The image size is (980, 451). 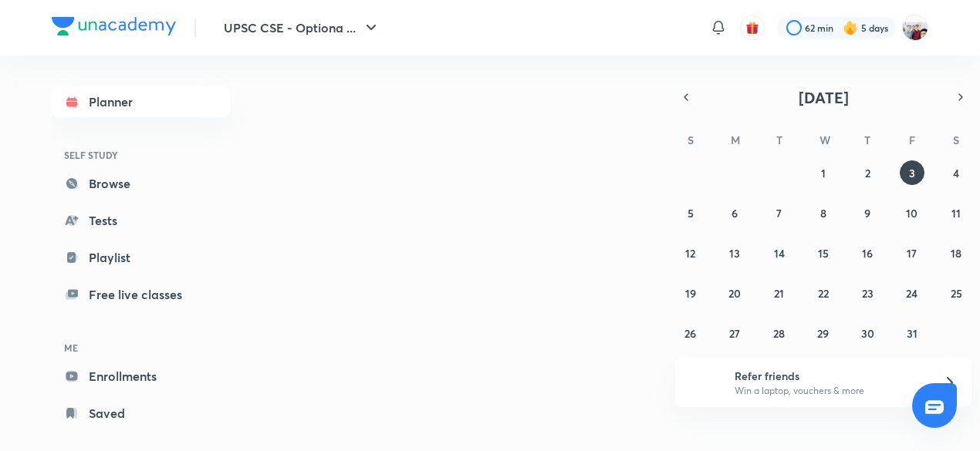 I want to click on abbr: October 2, 2025, so click(x=867, y=172).